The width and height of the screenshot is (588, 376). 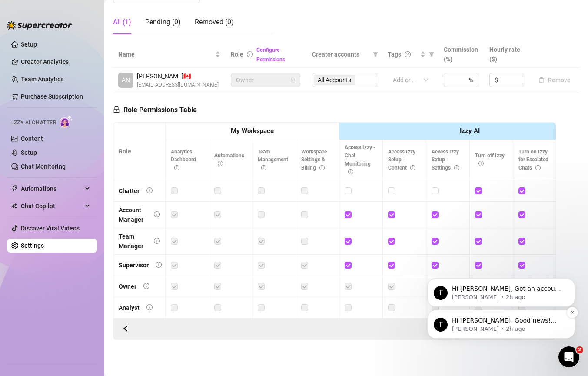 I want to click on span: Team Management, so click(x=273, y=160).